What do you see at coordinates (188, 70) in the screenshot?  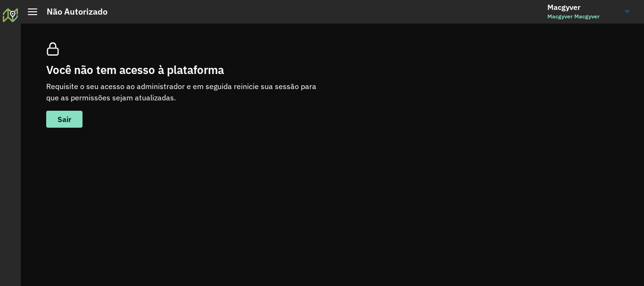 I see `h2: Você não tem acesso à plataforma` at bounding box center [188, 70].